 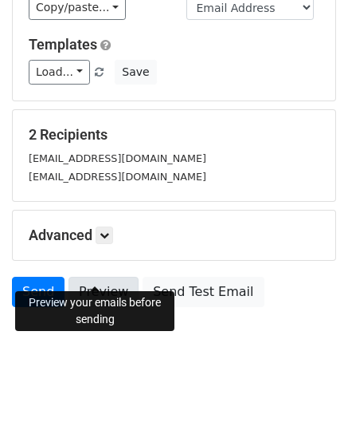 I want to click on h5: 2 Recipients, so click(x=174, y=135).